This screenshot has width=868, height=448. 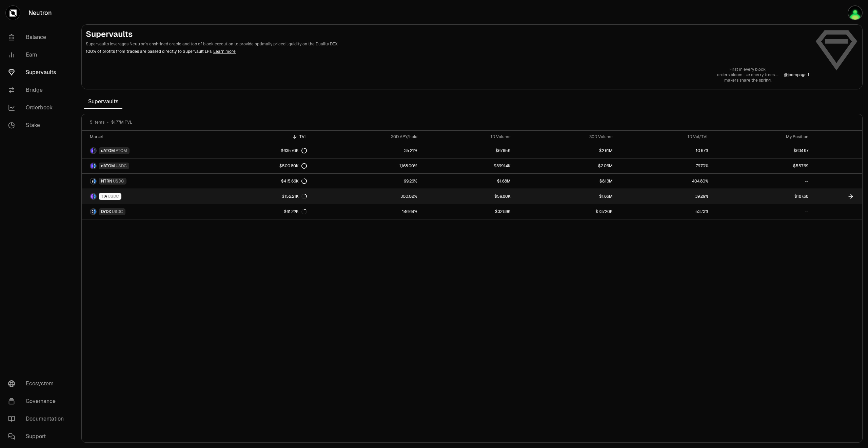 I want to click on a: dATOM LogoATOM LogodATOMATOM, so click(x=150, y=151).